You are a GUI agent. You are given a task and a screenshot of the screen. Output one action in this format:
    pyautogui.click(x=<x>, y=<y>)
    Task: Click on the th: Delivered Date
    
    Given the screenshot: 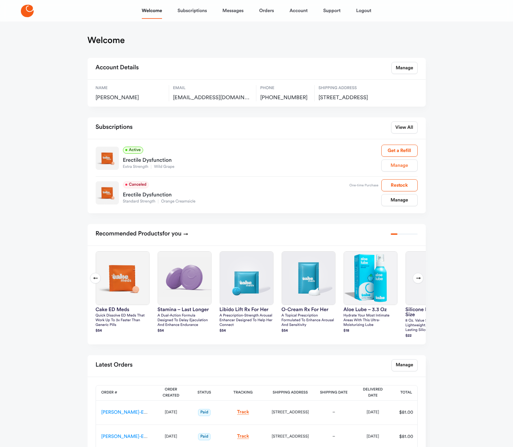 What is the action you would take?
    pyautogui.click(x=373, y=393)
    